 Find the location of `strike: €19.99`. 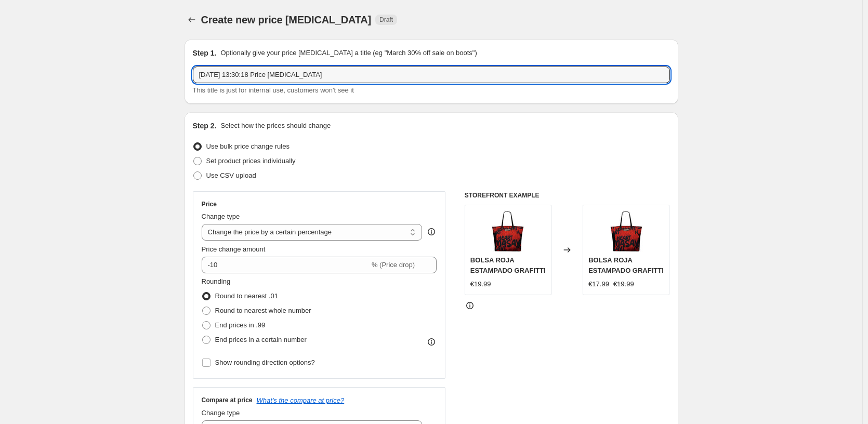

strike: €19.99 is located at coordinates (624, 285).